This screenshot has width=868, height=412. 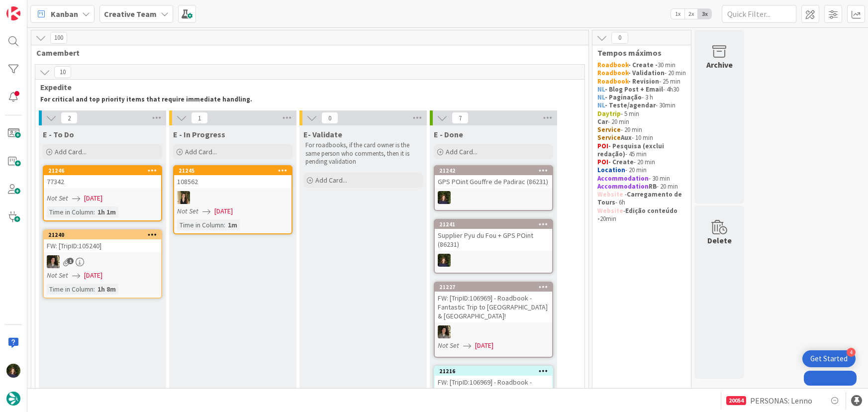 I want to click on p: - 20min, so click(x=642, y=215).